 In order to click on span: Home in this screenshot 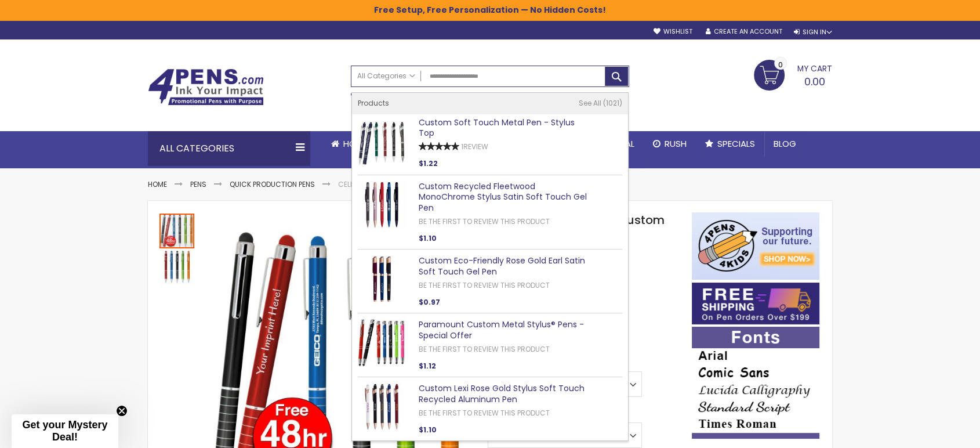, I will do `click(355, 144)`.